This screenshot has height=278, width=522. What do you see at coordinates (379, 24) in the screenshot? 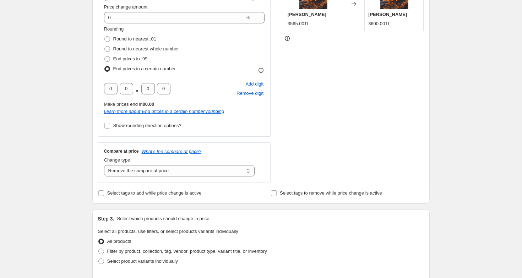
I see `div: 3600.00TL` at bounding box center [379, 24].